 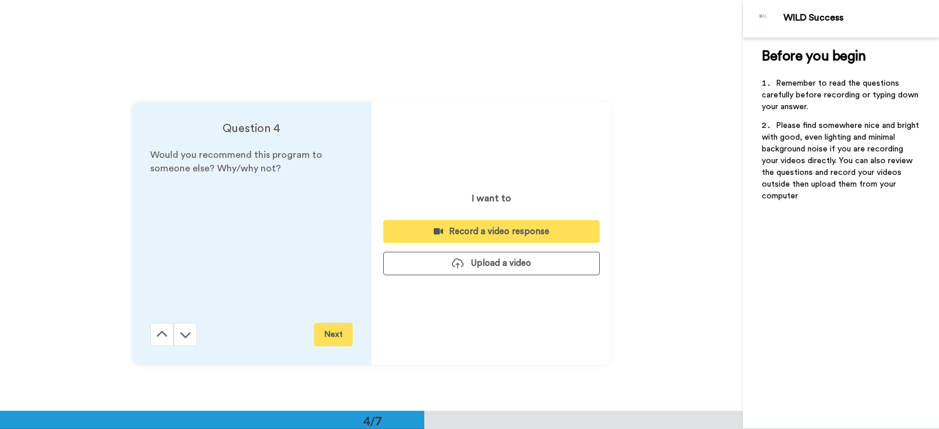 What do you see at coordinates (333, 335) in the screenshot?
I see `button: Next` at bounding box center [333, 335].